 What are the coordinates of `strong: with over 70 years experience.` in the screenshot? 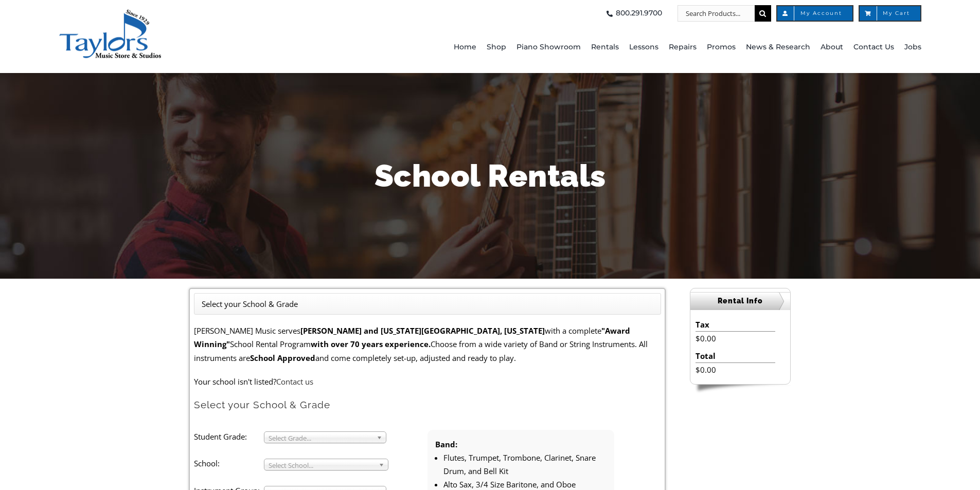 It's located at (371, 344).